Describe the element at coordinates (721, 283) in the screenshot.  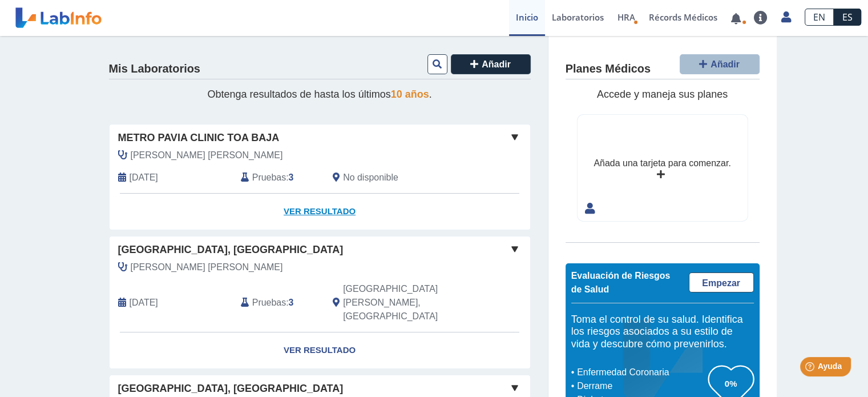
I see `span: Empezar` at that location.